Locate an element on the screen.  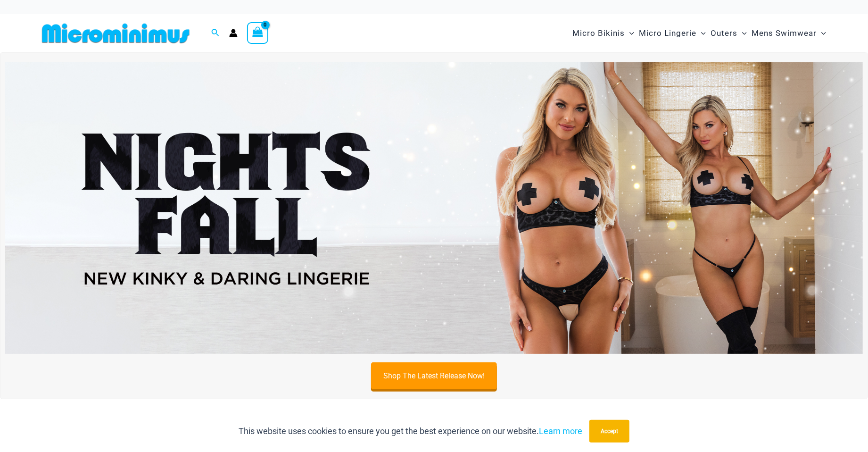
p: This website uses cookies to ensure you get the best experience on our website. is located at coordinates (410, 432).